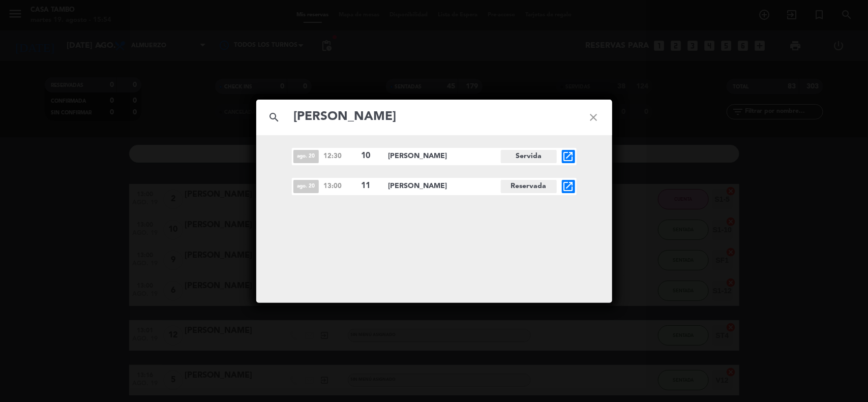 This screenshot has width=868, height=402. I want to click on i: close, so click(594, 118).